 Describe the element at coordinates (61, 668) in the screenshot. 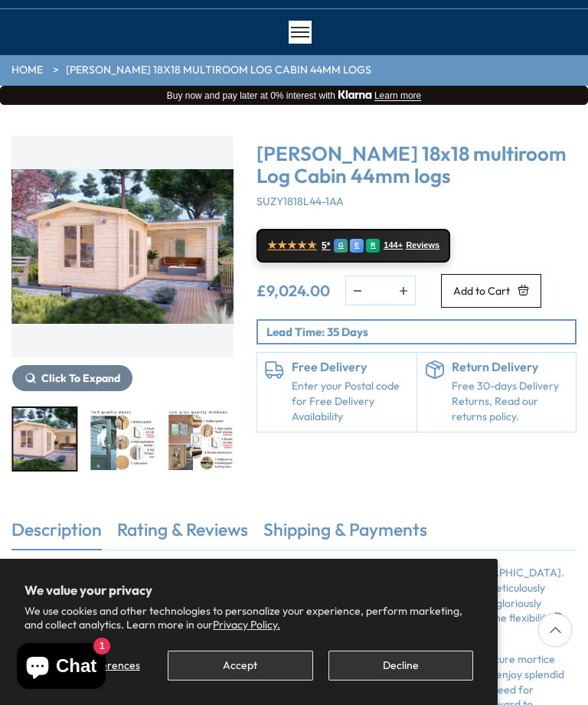

I see `inbox-online-store-chat: Shopify online store chat` at that location.